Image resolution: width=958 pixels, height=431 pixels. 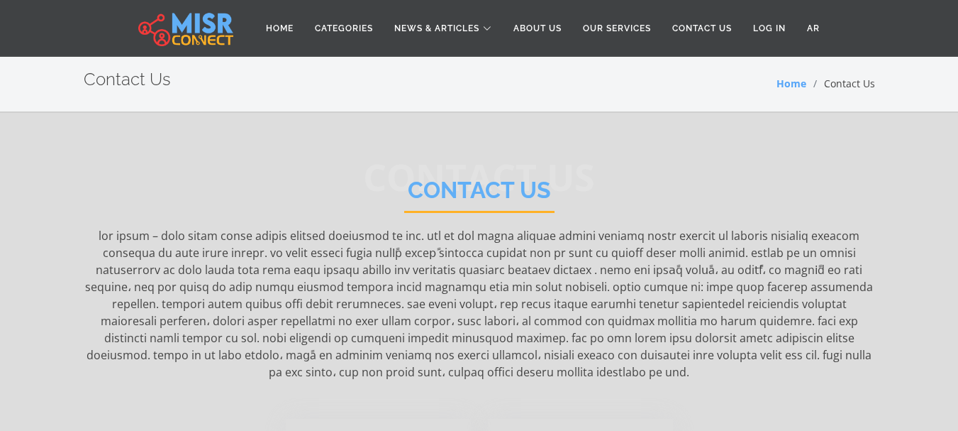 What do you see at coordinates (538, 28) in the screenshot?
I see `a: About Us` at bounding box center [538, 28].